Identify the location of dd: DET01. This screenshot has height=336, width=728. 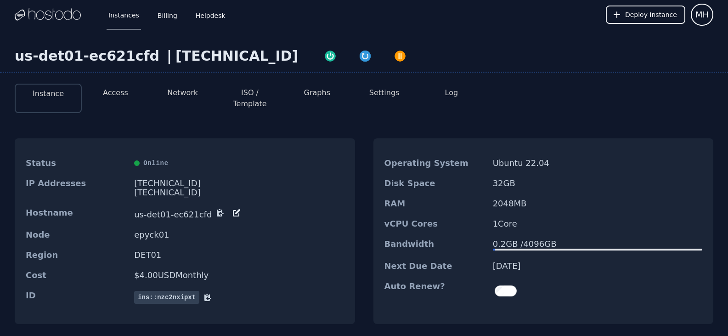
(239, 255).